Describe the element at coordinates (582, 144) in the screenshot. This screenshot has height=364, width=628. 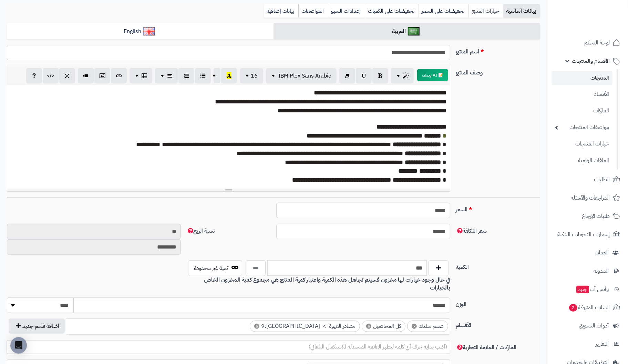
I see `a: خيارات المنتجات` at that location.